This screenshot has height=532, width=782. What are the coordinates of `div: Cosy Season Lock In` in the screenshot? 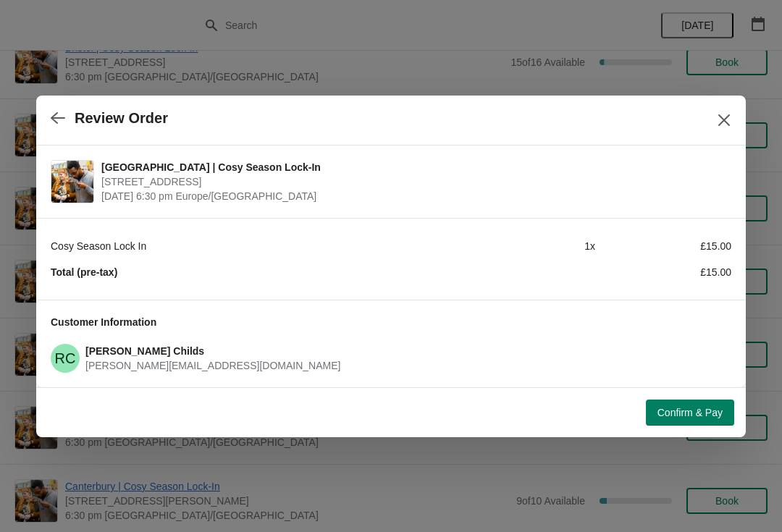 It's located at (255, 246).